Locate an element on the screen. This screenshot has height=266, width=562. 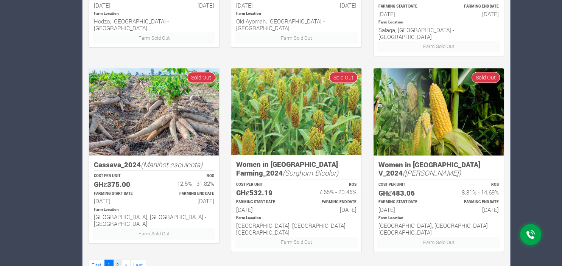
i: (Sorghum Bicolor) is located at coordinates (310, 173).